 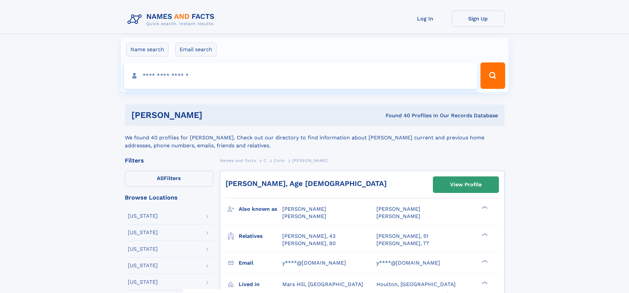 What do you see at coordinates (169, 179) in the screenshot?
I see `label: Filters` at bounding box center [169, 179].